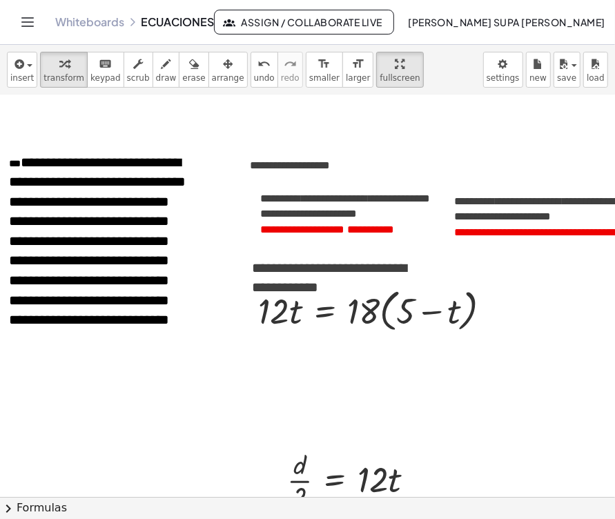  I want to click on span: new, so click(538, 78).